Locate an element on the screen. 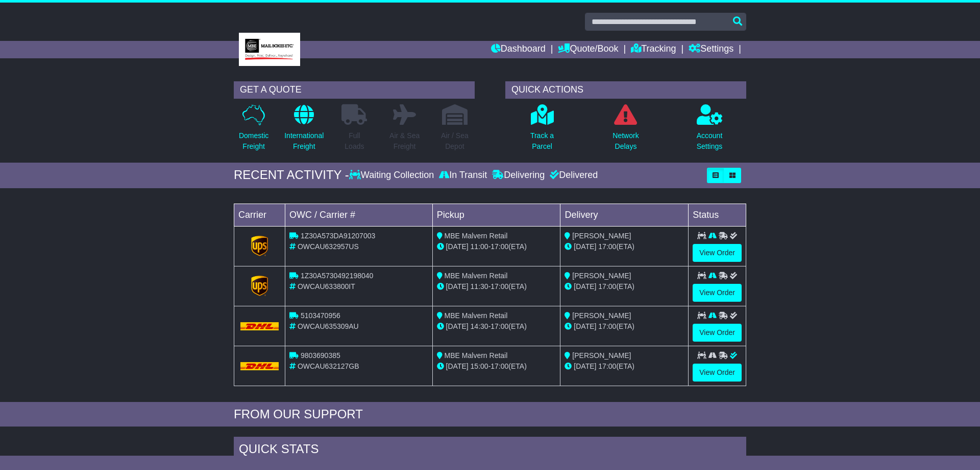 The height and width of the screenshot is (470, 980). a: InternationalFreight is located at coordinates (304, 131).